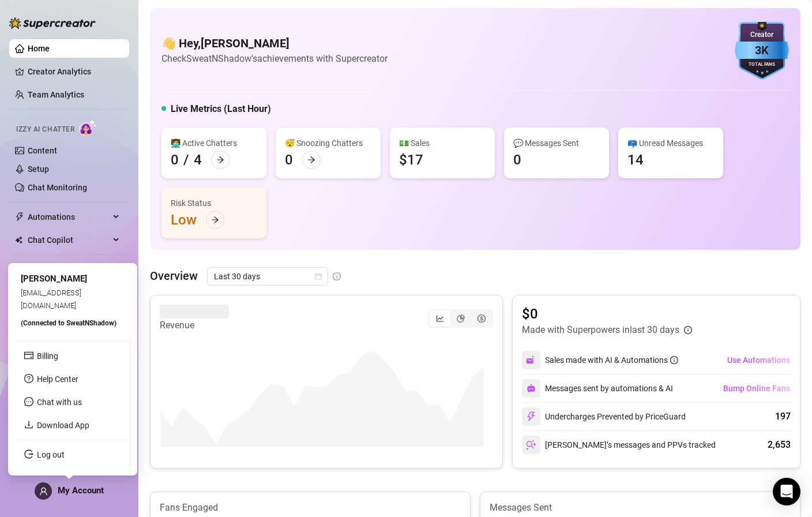 This screenshot has width=812, height=517. Describe the element at coordinates (45, 129) in the screenshot. I see `span: Izzy AI Chatter` at that location.